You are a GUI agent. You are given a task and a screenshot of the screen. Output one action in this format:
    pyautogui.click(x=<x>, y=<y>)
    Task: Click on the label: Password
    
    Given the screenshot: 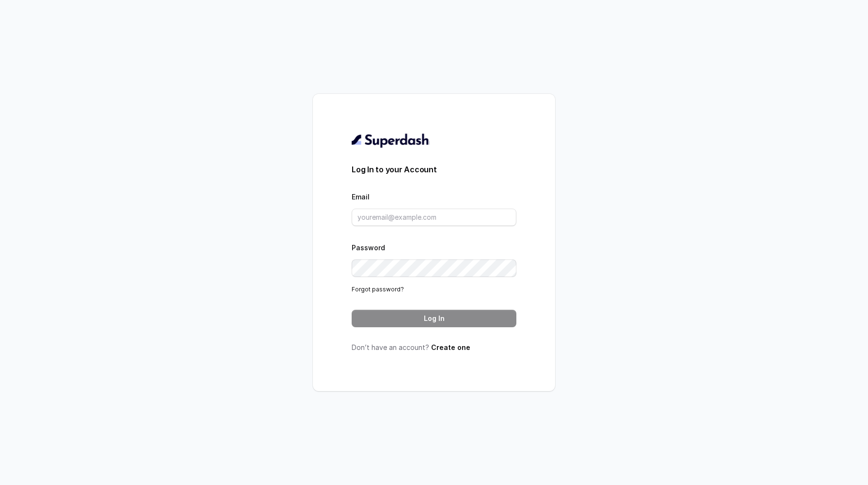 What is the action you would take?
    pyautogui.click(x=368, y=247)
    